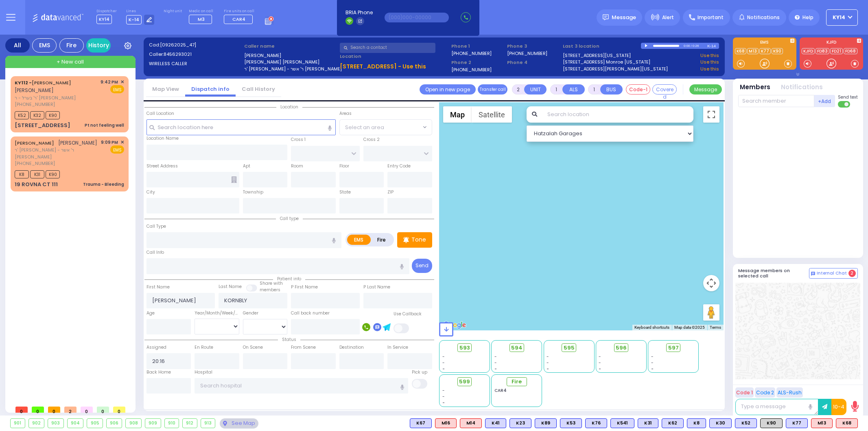 The width and height of the screenshot is (868, 431). I want to click on label: Cross 1, so click(298, 140).